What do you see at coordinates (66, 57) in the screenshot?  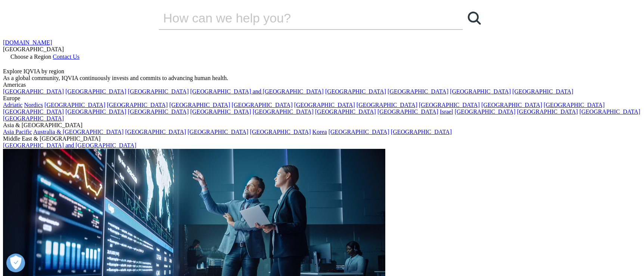 I see `a: Contact Us` at bounding box center [66, 57].